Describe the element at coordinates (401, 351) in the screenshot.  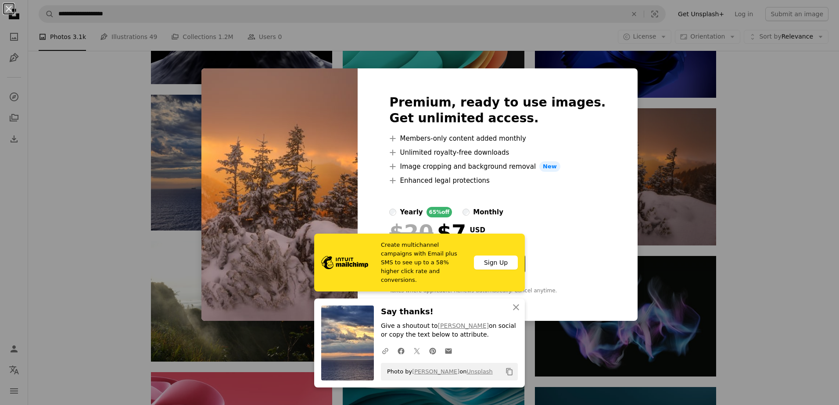
I see `a: Share on Facebook` at that location.